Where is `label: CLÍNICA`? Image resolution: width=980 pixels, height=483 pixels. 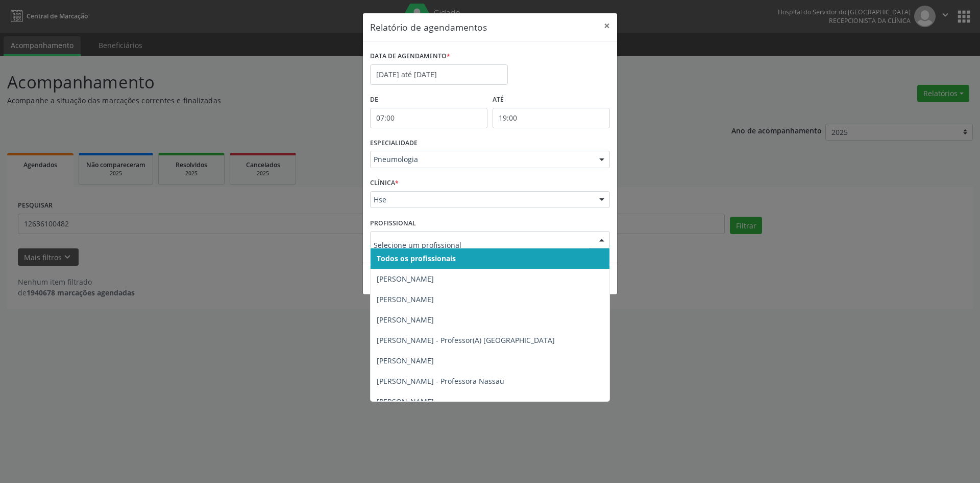 label: CLÍNICA is located at coordinates (384, 183).